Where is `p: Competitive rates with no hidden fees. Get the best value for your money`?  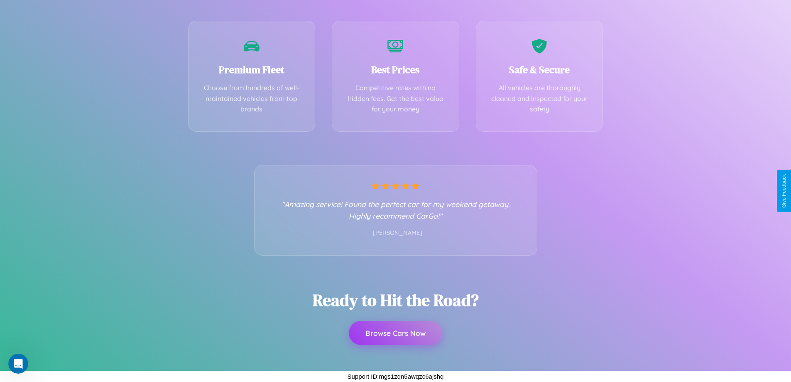 p: Competitive rates with no hidden fees. Get the best value for your money is located at coordinates (395, 98).